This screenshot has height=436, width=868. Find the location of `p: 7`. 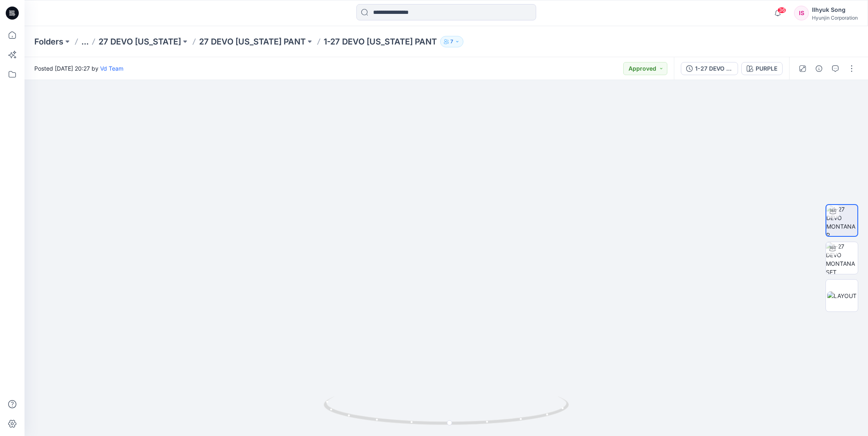

p: 7 is located at coordinates (452, 42).